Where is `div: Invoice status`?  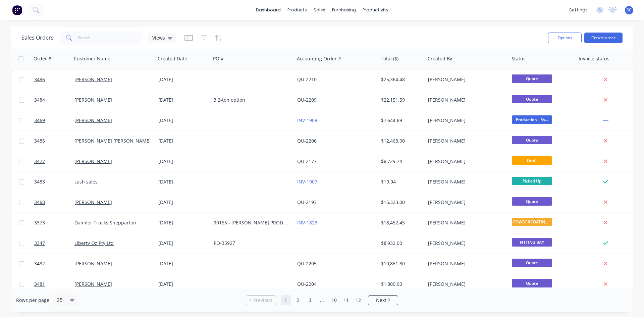 div: Invoice status is located at coordinates (594, 58).